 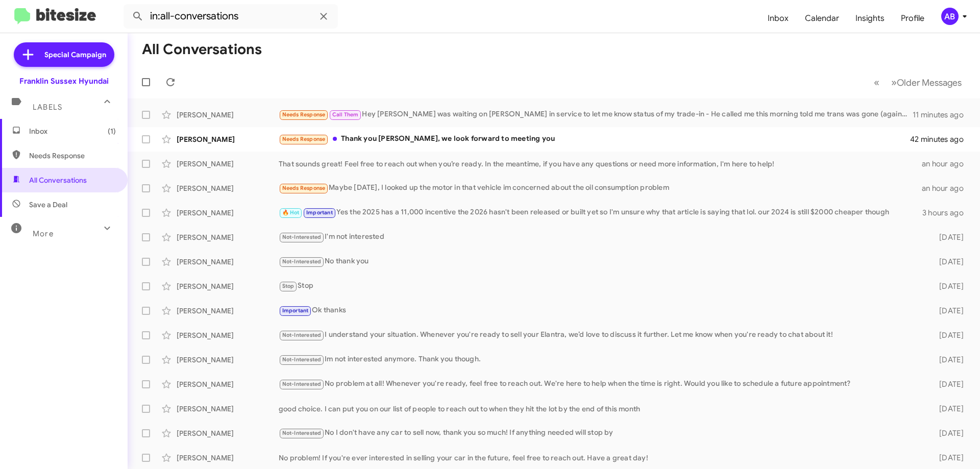 What do you see at coordinates (601, 433) in the screenshot?
I see `div: No I don't have any car to sell now, thank you so much! If anything needed will stop by` at bounding box center [601, 433].